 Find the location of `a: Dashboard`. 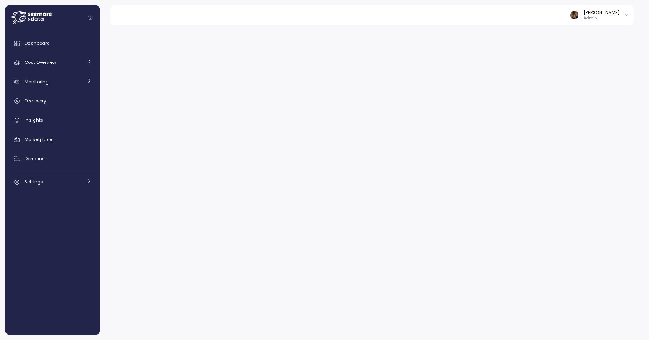

a: Dashboard is located at coordinates (53, 43).